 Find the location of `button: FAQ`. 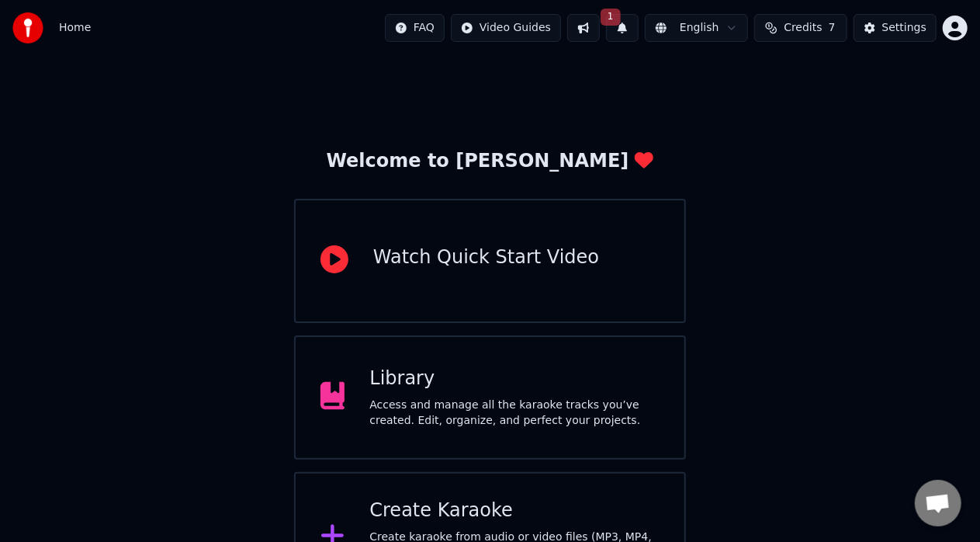

button: FAQ is located at coordinates (415, 28).